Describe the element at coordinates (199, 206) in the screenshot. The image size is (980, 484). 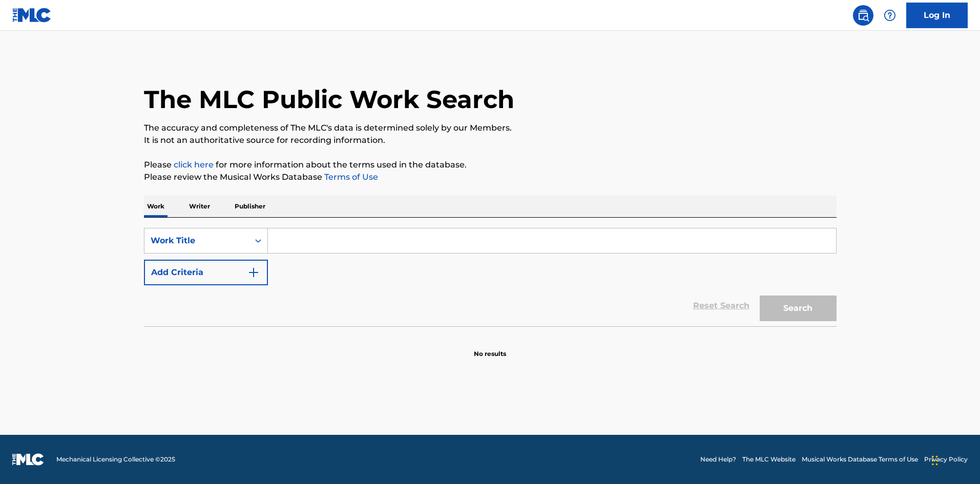
I see `p: Writer` at that location.